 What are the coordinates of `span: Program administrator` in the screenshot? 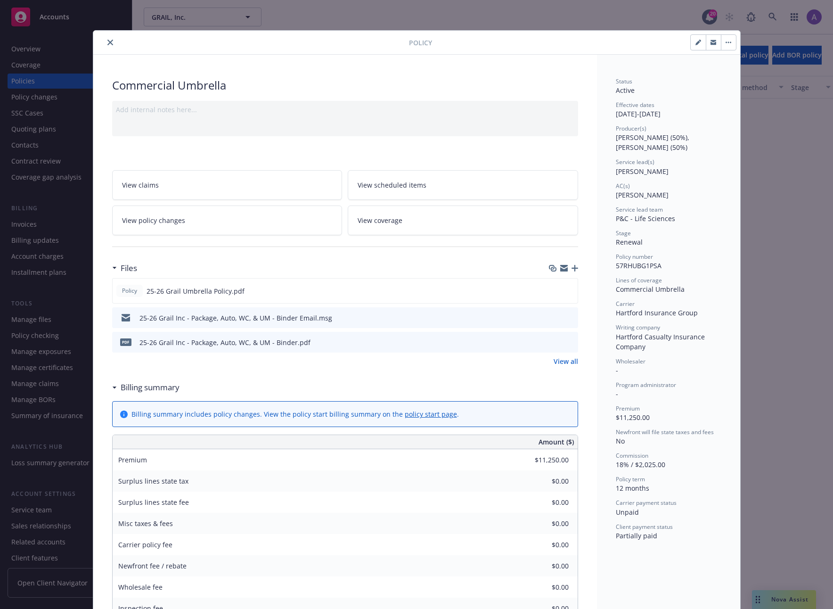 It's located at (646, 384).